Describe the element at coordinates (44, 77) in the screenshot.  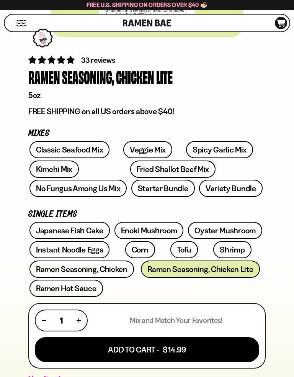
I see `div: Ramen` at that location.